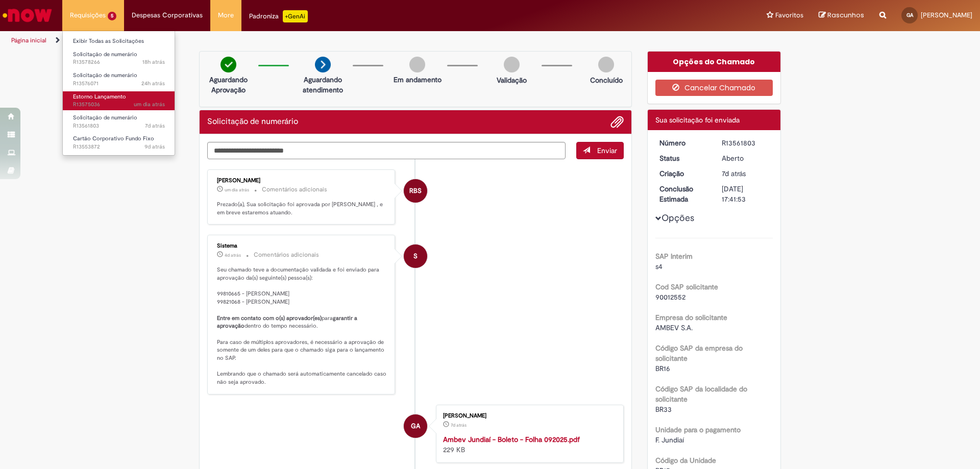 The height and width of the screenshot is (469, 980). I want to click on span: Favoritos, so click(789, 16).